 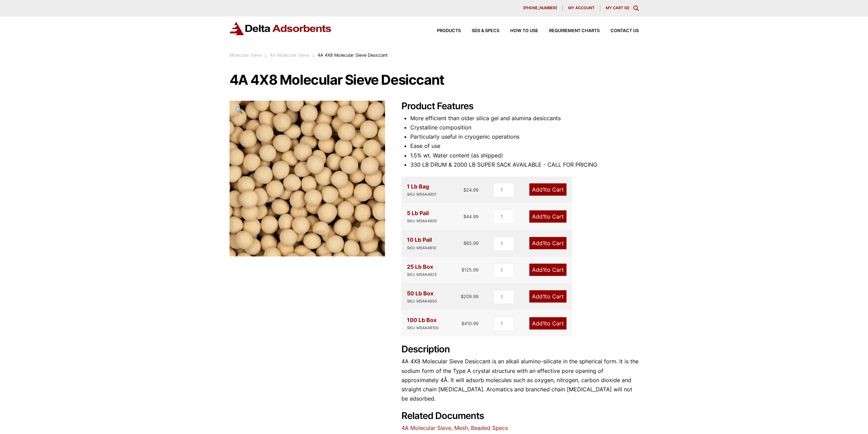 I want to click on div: 1 Lb Bag, so click(x=422, y=190).